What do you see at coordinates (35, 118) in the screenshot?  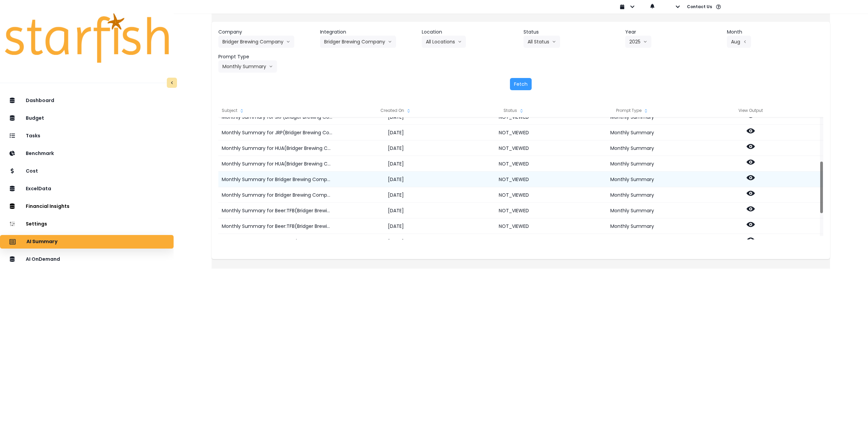 I see `p: Budget` at bounding box center [35, 118].